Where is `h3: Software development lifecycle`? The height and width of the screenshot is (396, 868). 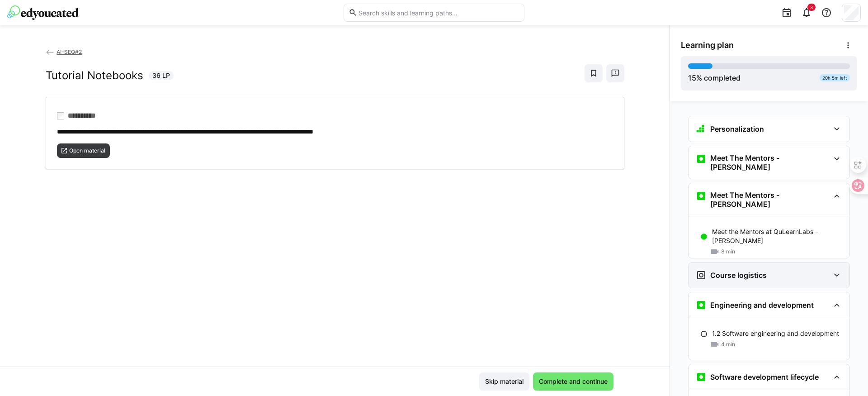
h3: Software development lifecycle is located at coordinates (764, 376).